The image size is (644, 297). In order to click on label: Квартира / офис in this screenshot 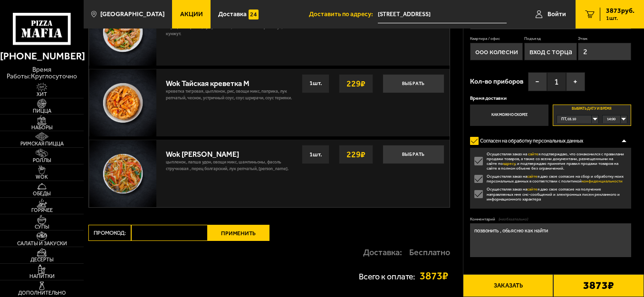, I will do `click(496, 39)`.